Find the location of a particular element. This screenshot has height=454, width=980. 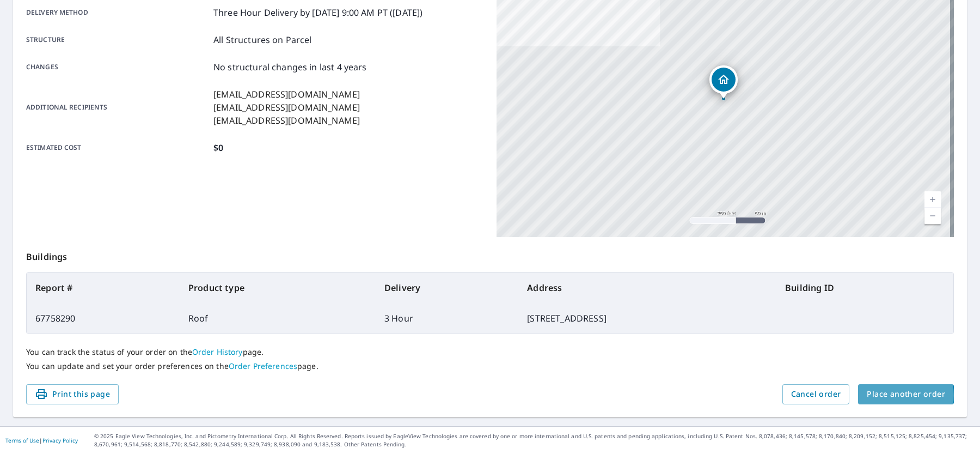

a: Current Level 17, Zoom In is located at coordinates (933, 199).